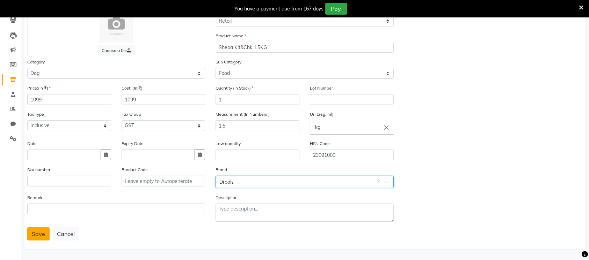 This screenshot has height=260, width=589. What do you see at coordinates (336, 9) in the screenshot?
I see `button: Pay` at bounding box center [336, 9].